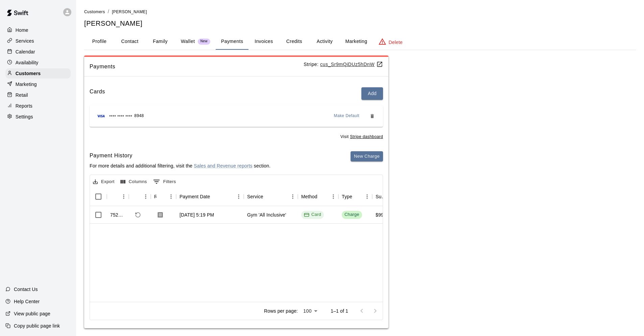 This screenshot has height=336, width=644. I want to click on button: Export, so click(104, 182).